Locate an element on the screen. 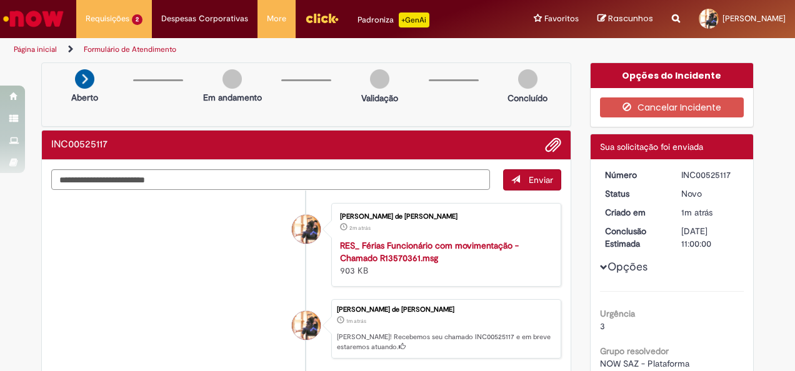 The height and width of the screenshot is (371, 795). div: Novo is located at coordinates (710, 194).